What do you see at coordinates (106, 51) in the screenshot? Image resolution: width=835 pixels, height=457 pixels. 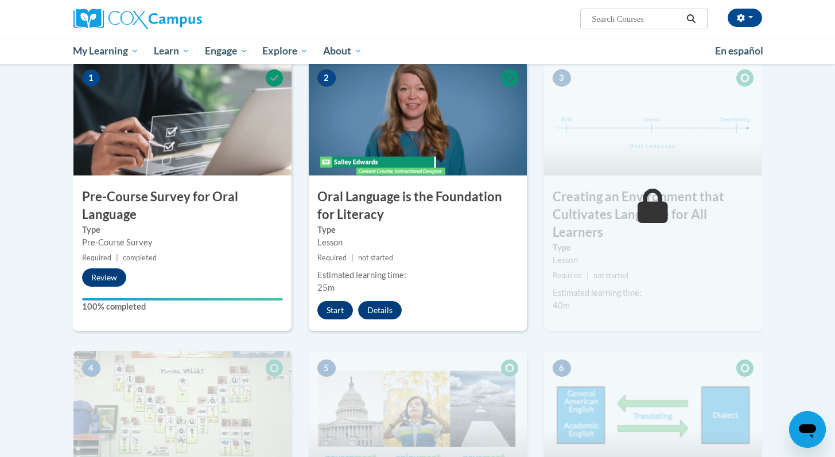 I see `a: My Learning` at bounding box center [106, 51].